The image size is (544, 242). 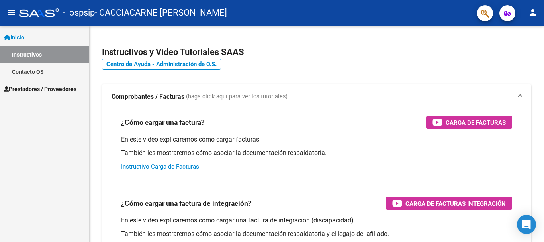 I want to click on button: Carga de Facturas, so click(x=469, y=122).